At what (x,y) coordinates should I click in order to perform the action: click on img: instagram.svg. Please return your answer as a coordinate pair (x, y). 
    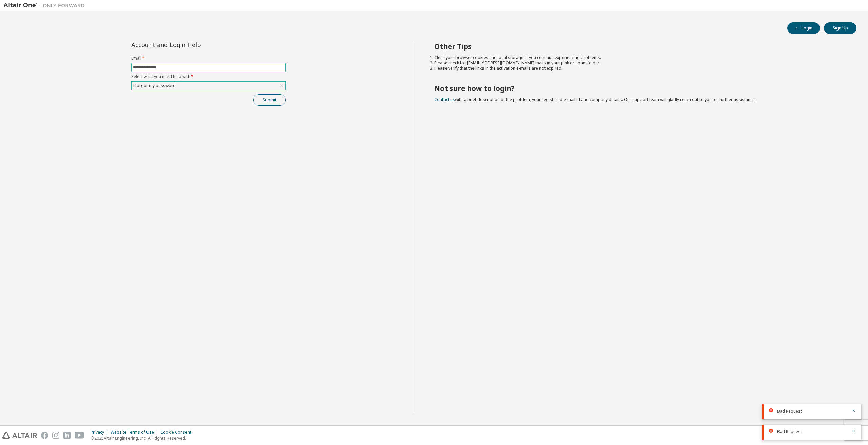
    Looking at the image, I should click on (55, 435).